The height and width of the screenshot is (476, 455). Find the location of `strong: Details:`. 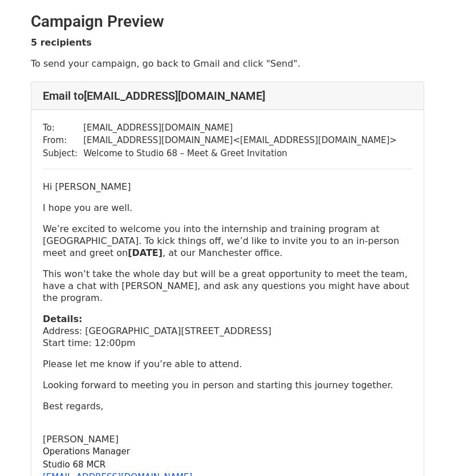

strong: Details: is located at coordinates (62, 319).